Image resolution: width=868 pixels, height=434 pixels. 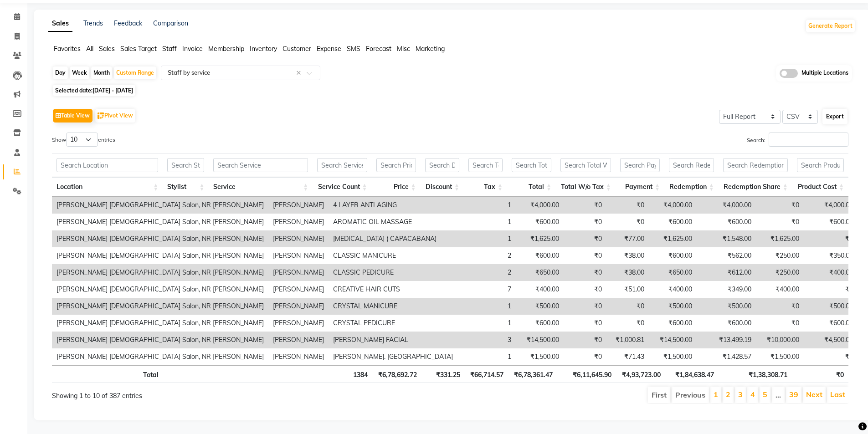 What do you see at coordinates (60, 73) in the screenshot?
I see `div: Day` at bounding box center [60, 73].